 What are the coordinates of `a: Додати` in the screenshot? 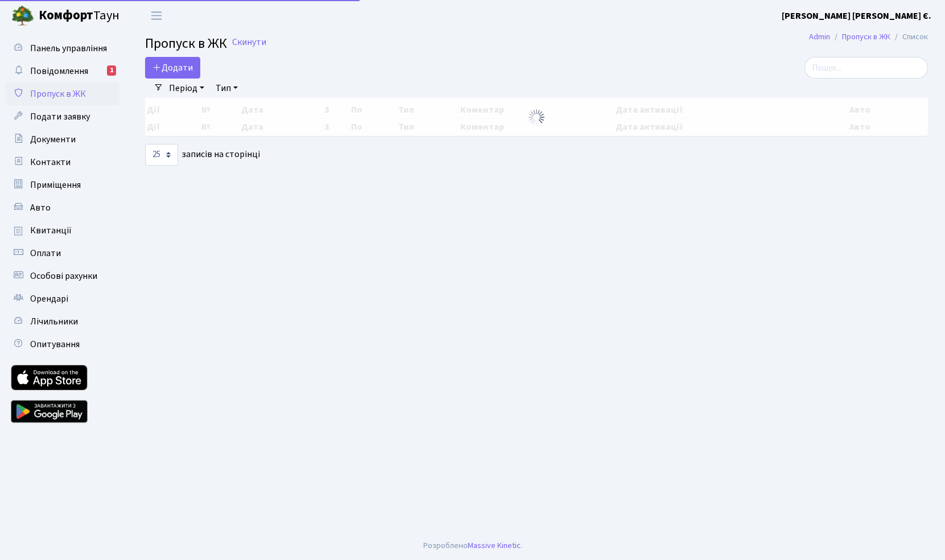 It's located at (173, 67).